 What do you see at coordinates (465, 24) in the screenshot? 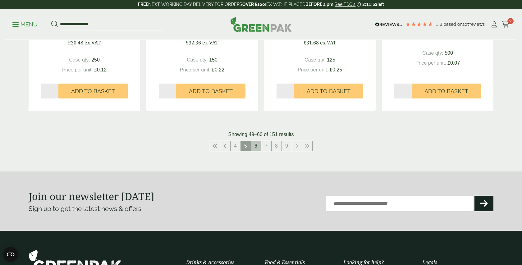
I see `span: 207` at bounding box center [465, 24].